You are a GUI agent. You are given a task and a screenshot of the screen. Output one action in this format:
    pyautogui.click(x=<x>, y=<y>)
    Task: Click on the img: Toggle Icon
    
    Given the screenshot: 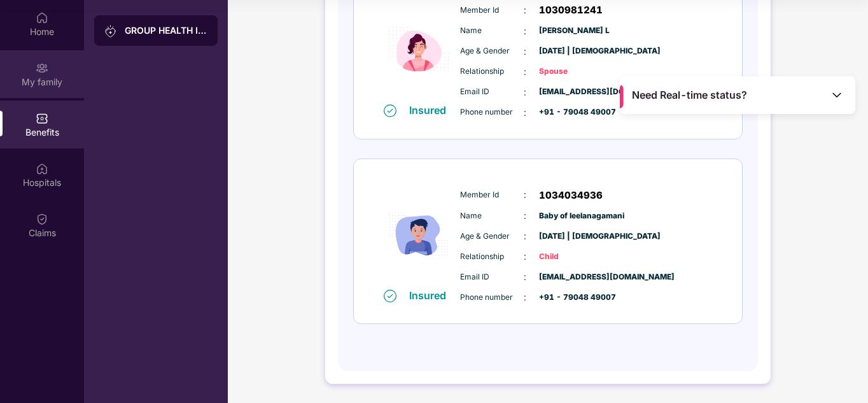 What is the action you would take?
    pyautogui.click(x=837, y=94)
    